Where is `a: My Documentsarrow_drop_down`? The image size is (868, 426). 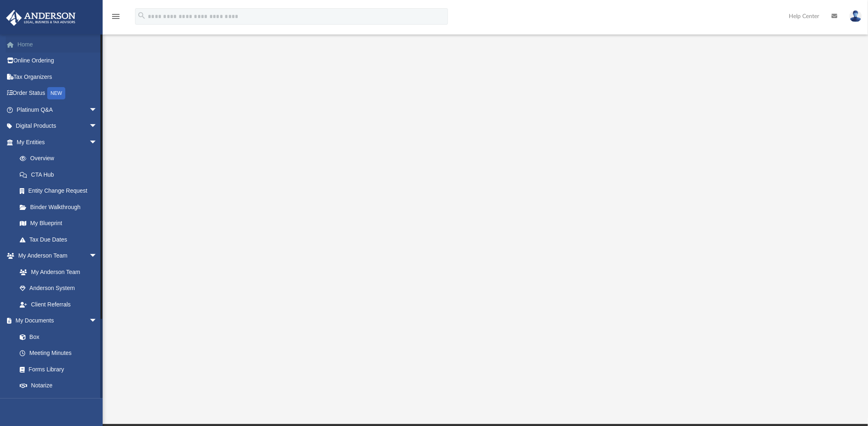 a: My Documentsarrow_drop_down is located at coordinates (56, 321).